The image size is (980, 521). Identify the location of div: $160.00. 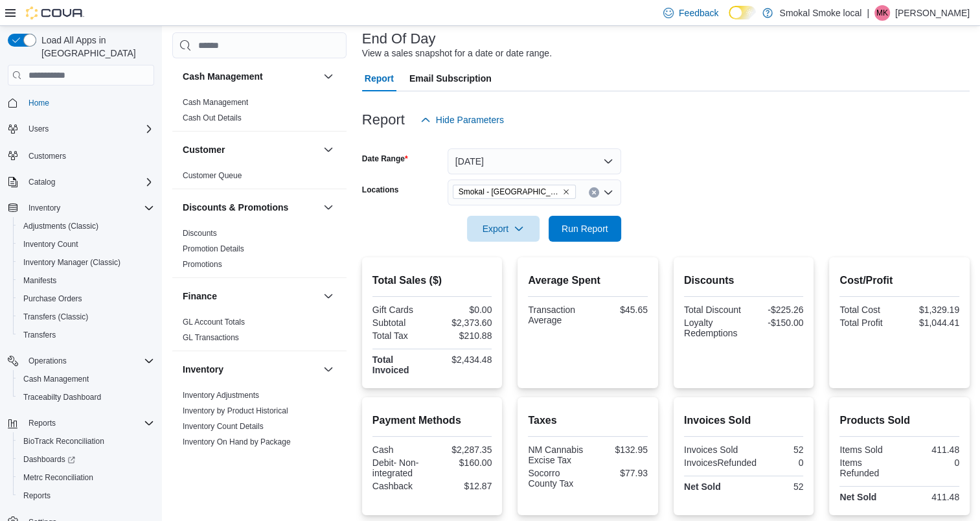
(463, 463).